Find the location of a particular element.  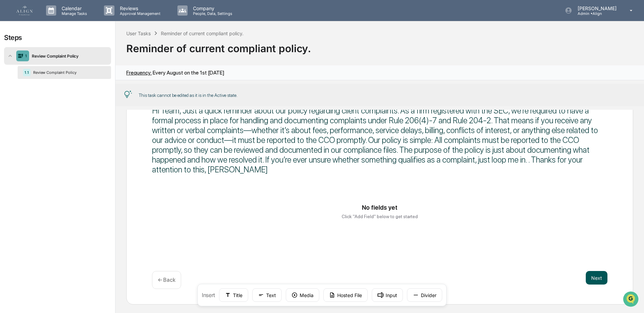

button: Open customer support is located at coordinates (9, 9).